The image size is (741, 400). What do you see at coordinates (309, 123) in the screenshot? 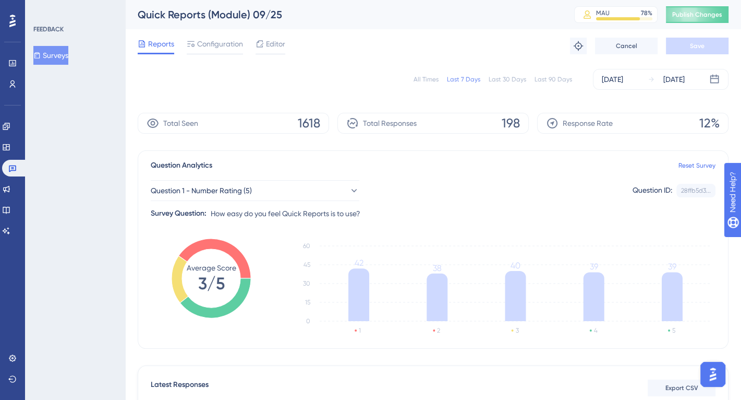
I see `span: 1618` at bounding box center [309, 123].